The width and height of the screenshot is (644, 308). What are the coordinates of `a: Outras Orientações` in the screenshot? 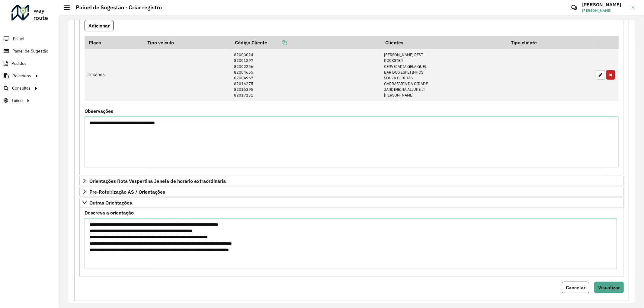 It's located at (351, 203).